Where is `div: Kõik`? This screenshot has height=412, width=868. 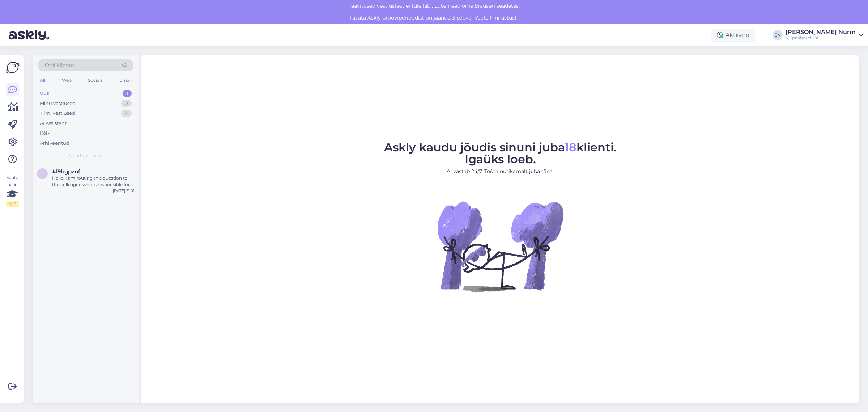 div: Kõik is located at coordinates (45, 133).